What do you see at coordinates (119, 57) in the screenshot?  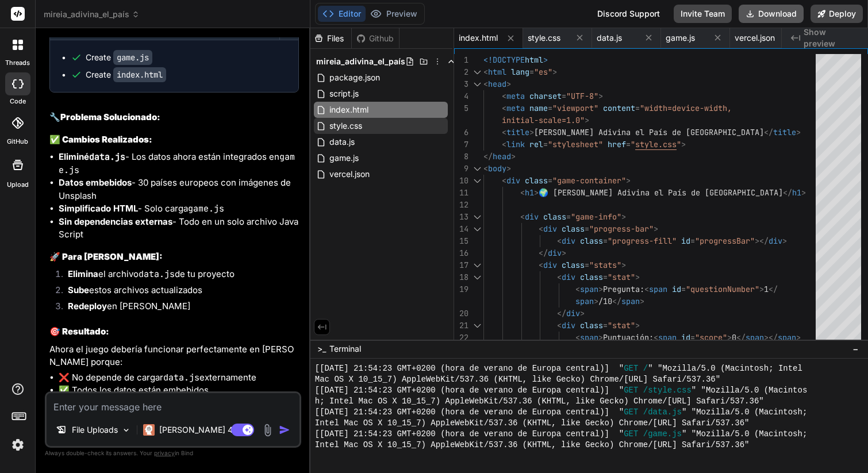 I see `div: Create` at bounding box center [119, 57].